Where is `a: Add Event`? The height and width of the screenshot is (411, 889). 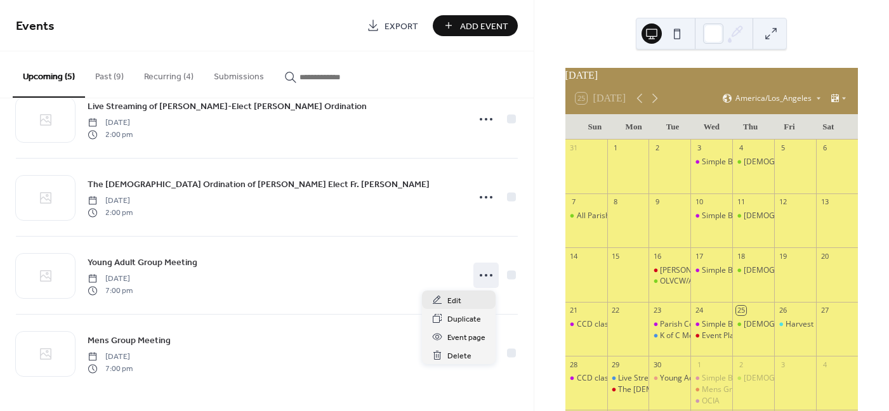 a: Add Event is located at coordinates (475, 25).